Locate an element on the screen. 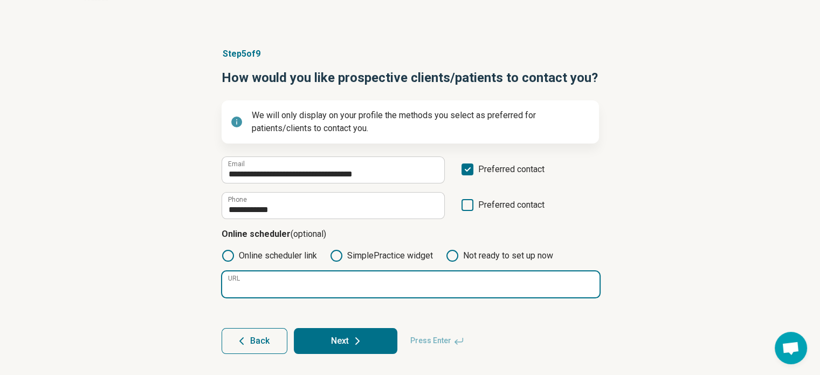  button: Next is located at coordinates (346, 341).